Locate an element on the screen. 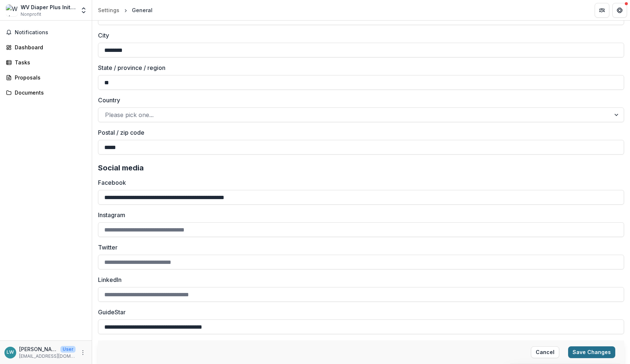 This screenshot has width=630, height=364. div: Lindsay Weglinski is located at coordinates (10, 352).